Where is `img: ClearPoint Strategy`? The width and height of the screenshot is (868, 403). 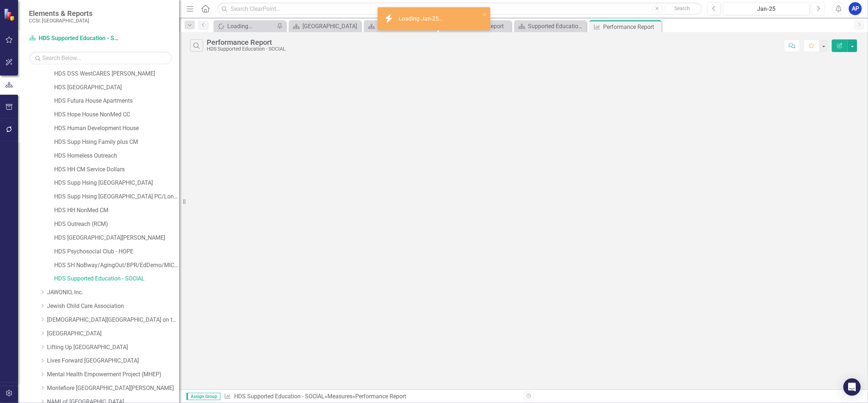
img: ClearPoint Strategy is located at coordinates (10, 14).